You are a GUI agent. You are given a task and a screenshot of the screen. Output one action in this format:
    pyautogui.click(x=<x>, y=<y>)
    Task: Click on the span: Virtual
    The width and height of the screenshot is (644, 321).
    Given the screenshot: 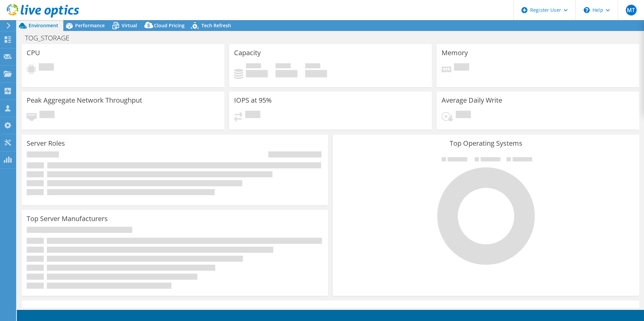 What is the action you would take?
    pyautogui.click(x=129, y=25)
    